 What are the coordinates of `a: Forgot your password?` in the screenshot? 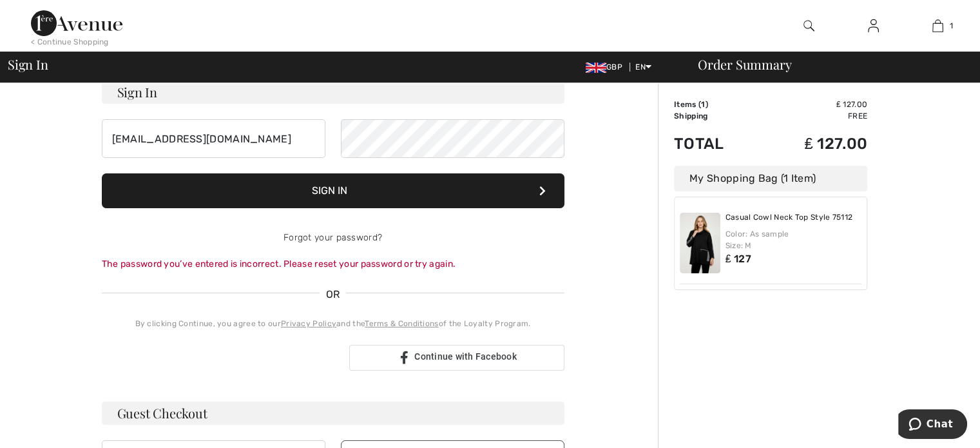 It's located at (333, 237).